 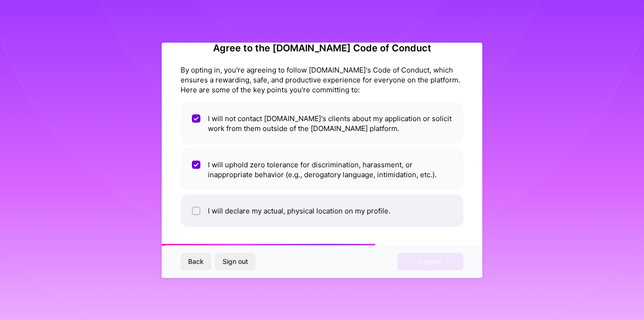 I want to click on button: Back, so click(x=196, y=262).